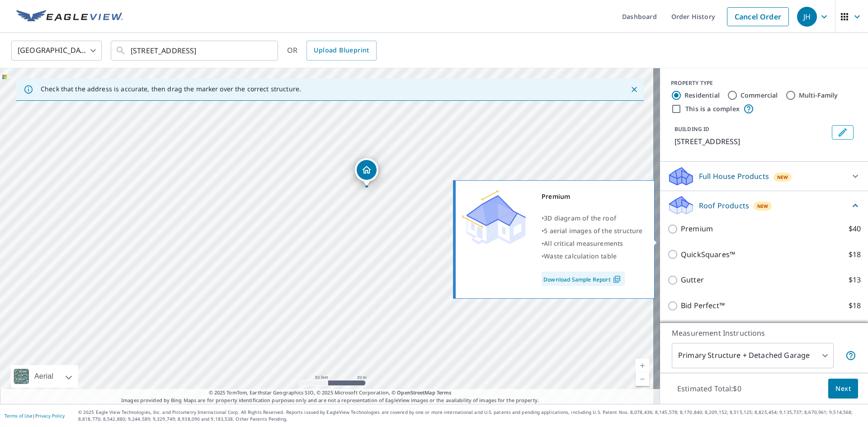  Describe the element at coordinates (764, 333) in the screenshot. I see `p: Measurement Instructions` at that location.